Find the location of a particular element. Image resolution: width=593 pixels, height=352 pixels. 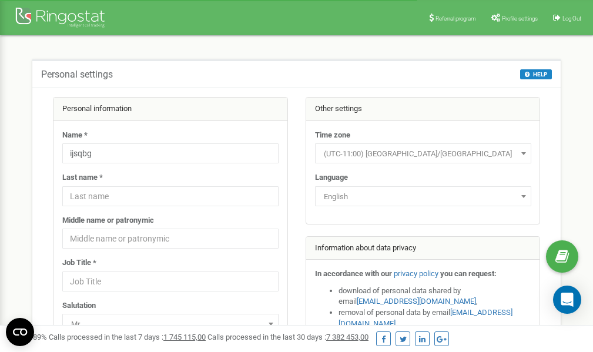

label: Middle name or patronymic is located at coordinates (108, 220).